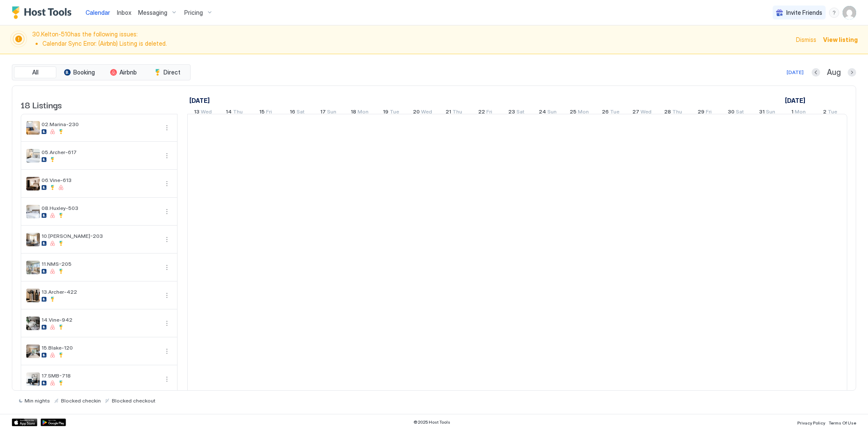 The width and height of the screenshot is (868, 430). I want to click on a: August 25, 2025, so click(579, 113).